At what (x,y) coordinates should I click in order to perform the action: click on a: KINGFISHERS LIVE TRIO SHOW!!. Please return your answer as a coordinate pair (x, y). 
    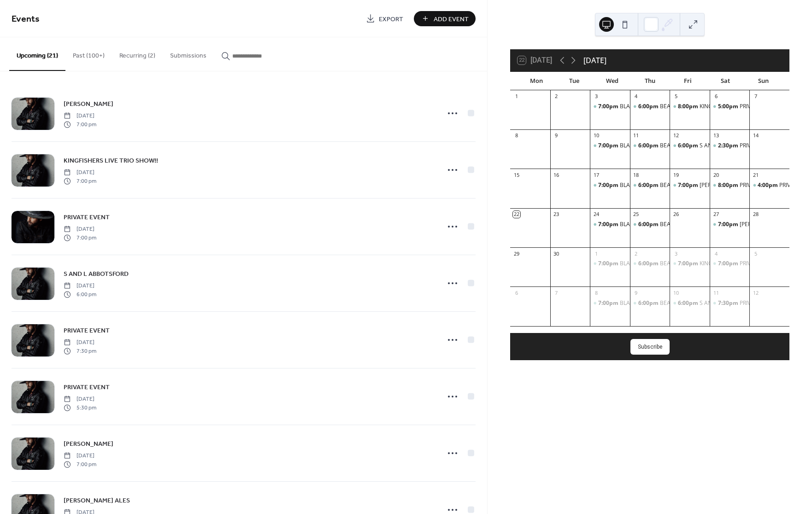
    Looking at the image, I should click on (111, 160).